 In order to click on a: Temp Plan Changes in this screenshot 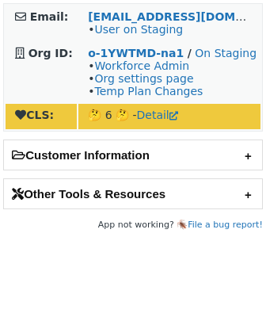, I will do `click(148, 91)`.